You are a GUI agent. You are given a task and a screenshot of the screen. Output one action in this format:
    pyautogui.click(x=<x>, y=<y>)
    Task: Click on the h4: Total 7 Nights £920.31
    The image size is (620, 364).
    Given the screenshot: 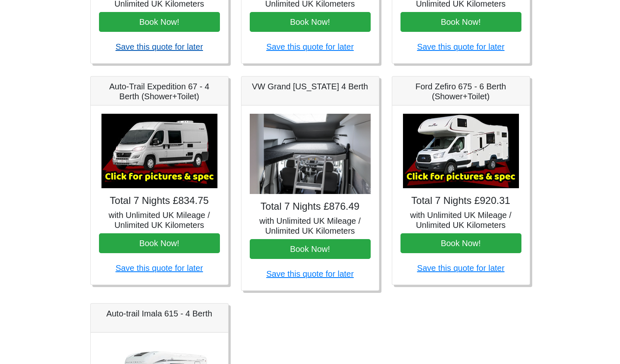 What is the action you would take?
    pyautogui.click(x=461, y=201)
    